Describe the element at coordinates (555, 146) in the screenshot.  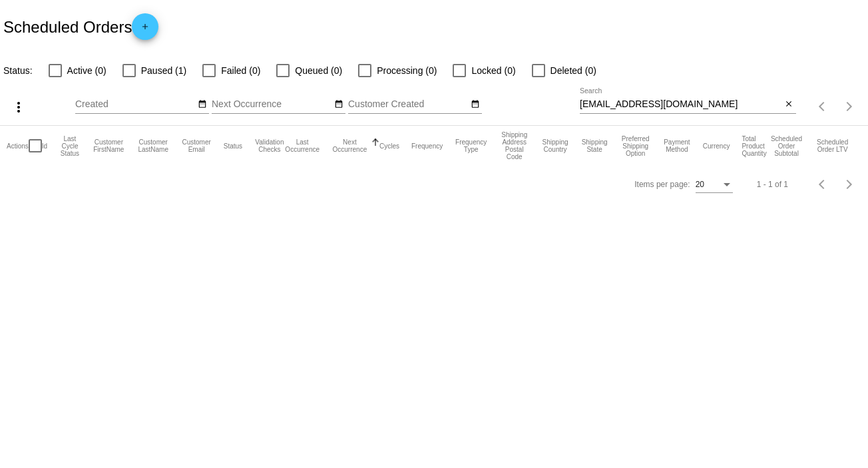
I see `button: Change sorting for ShippingCountry` at that location.